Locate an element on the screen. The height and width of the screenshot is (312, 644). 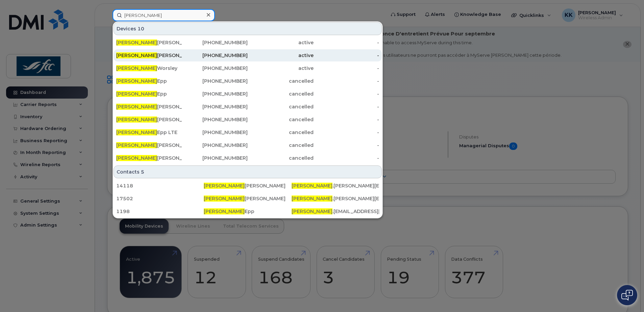
div: Contacts is located at coordinates (247, 172).